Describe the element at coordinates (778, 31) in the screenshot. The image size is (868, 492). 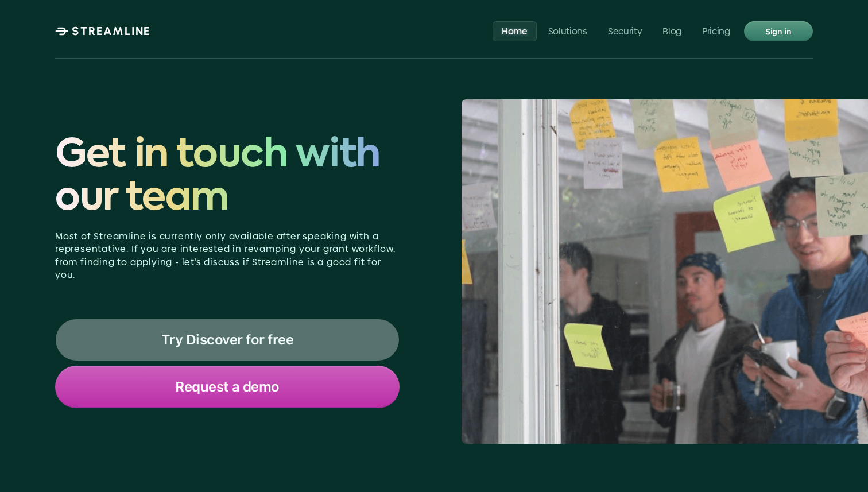
I see `p: Sign in` at that location.